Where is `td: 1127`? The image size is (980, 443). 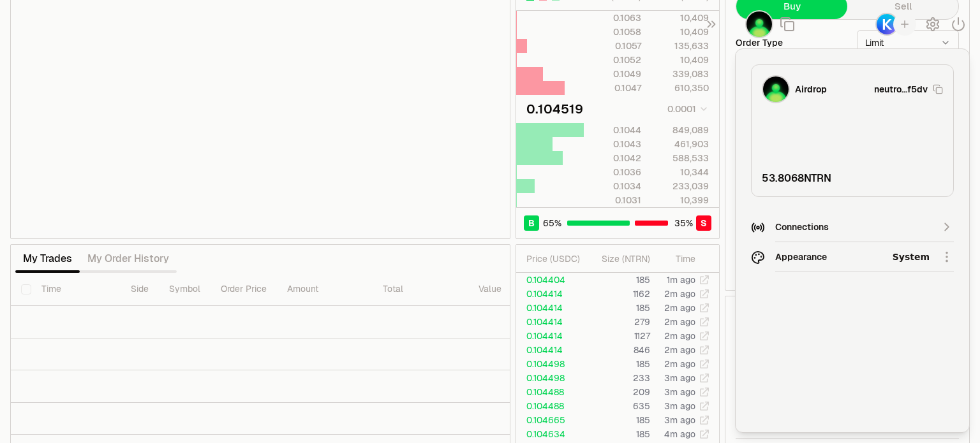 td: 1127 is located at coordinates (618, 336).